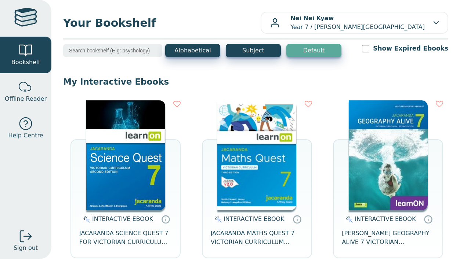 This screenshot has height=259, width=460. I want to click on span: Bookshelf, so click(26, 62).